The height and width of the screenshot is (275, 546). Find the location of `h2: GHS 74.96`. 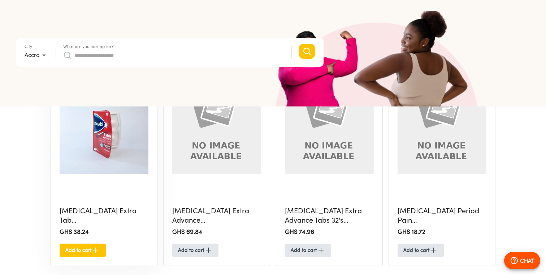

h2: GHS 74.96 is located at coordinates (329, 232).